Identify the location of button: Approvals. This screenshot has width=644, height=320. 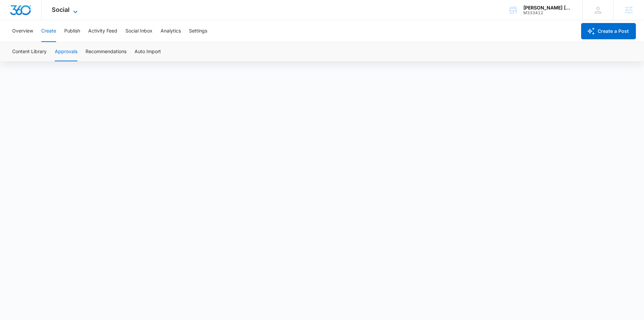
(66, 52).